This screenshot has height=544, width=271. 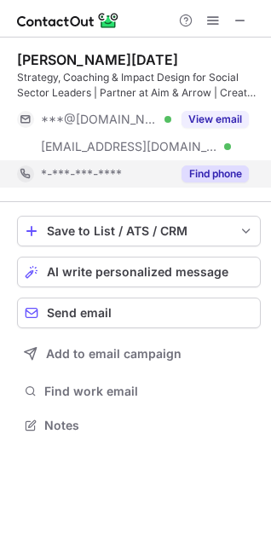 I want to click on button: Notes, so click(x=139, y=426).